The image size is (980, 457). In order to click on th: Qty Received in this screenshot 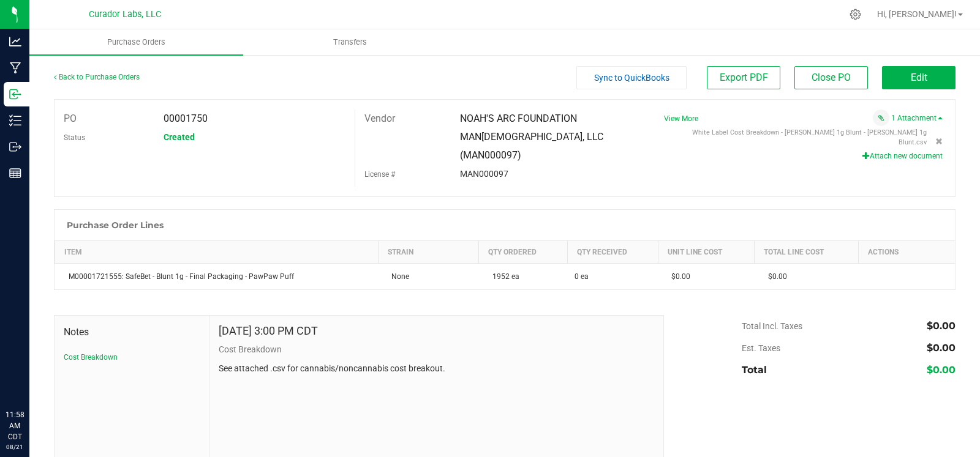, I will do `click(613, 252)`.